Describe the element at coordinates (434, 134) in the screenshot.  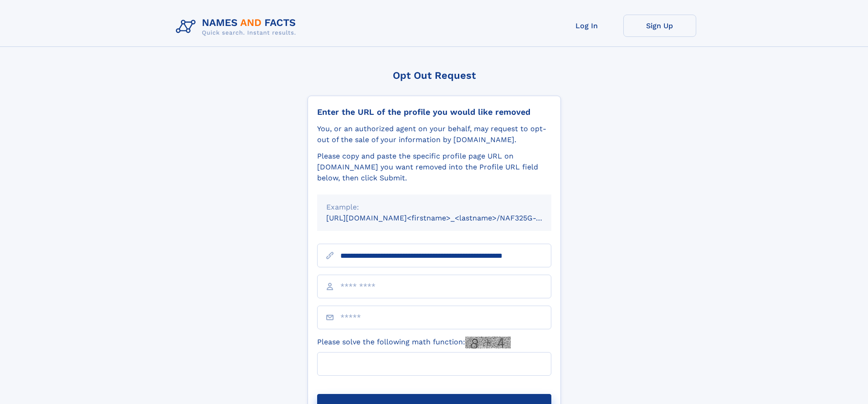
I see `div: You, or an authorized agent on your behalf, may request to opt-out of the sale of your informatio...` at that location.